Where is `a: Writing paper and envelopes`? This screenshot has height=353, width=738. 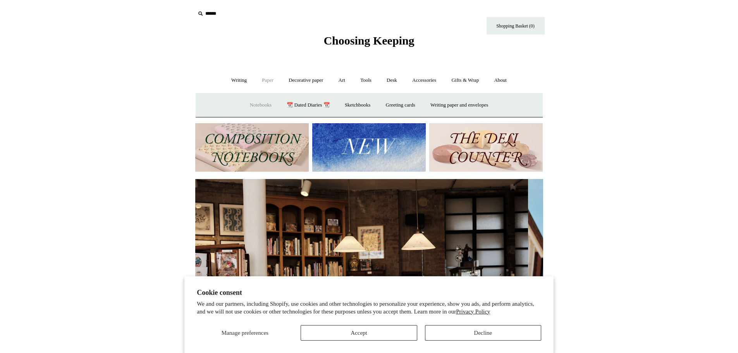
a: Writing paper and envelopes is located at coordinates (459, 105).